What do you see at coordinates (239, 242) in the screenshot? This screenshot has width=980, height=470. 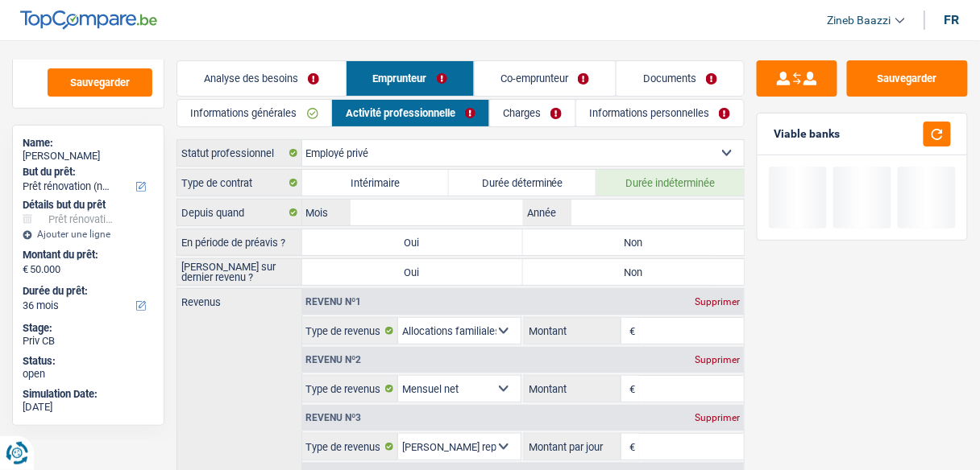 I see `label: En période de préavis ?` at bounding box center [239, 242].